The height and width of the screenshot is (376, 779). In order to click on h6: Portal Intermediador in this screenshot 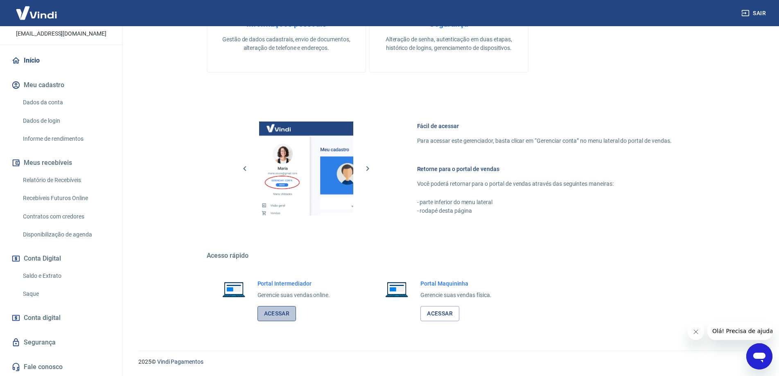, I will do `click(294, 284)`.